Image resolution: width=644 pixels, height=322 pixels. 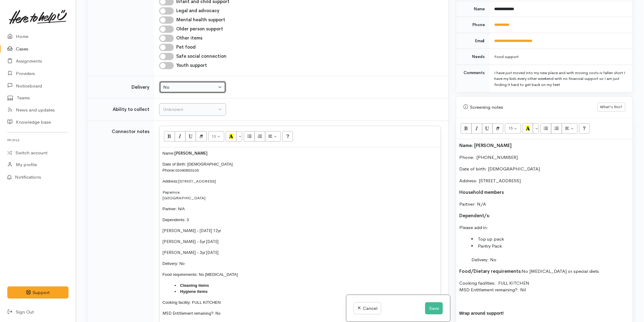 I want to click on b: Food/Dietary requirements:, so click(x=491, y=271).